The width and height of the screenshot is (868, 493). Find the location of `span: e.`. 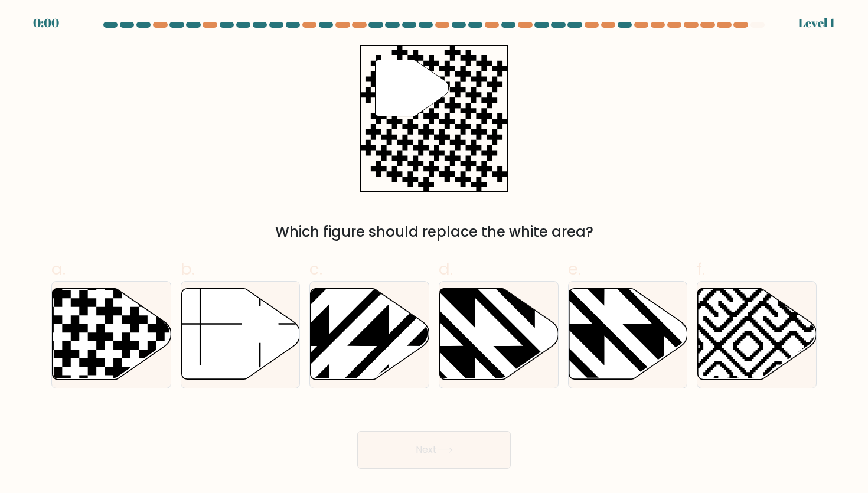

span: e. is located at coordinates (574, 269).